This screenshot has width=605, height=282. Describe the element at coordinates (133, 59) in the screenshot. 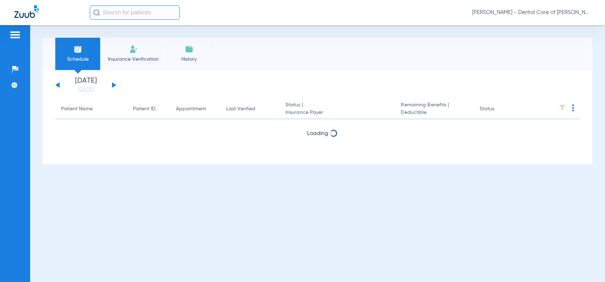

I see `span: Insurance Verification` at that location.